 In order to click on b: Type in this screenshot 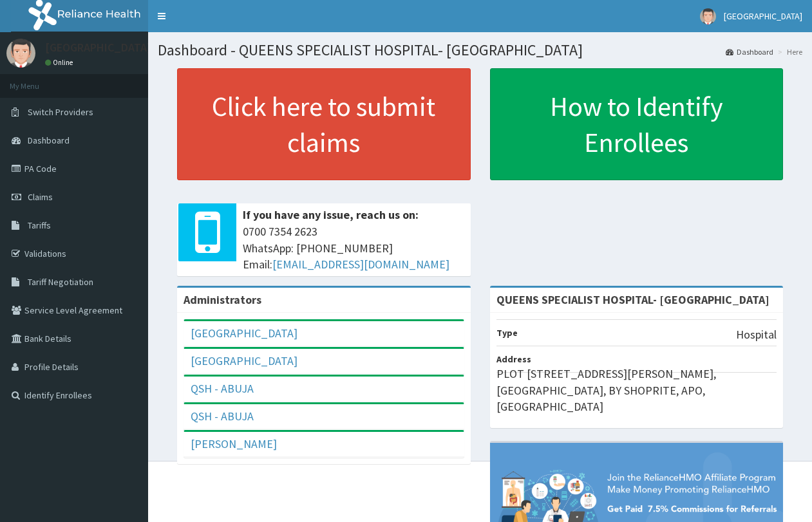, I will do `click(506, 333)`.